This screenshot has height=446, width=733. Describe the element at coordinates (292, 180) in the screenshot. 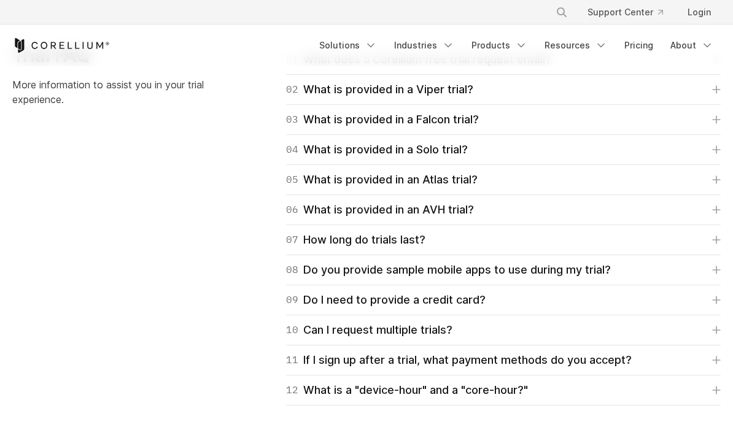

I see `span: 05` at that location.